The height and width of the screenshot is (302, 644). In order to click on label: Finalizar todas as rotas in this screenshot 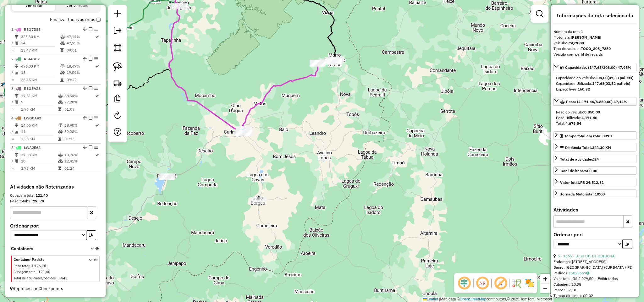, I will do `click(75, 20)`.